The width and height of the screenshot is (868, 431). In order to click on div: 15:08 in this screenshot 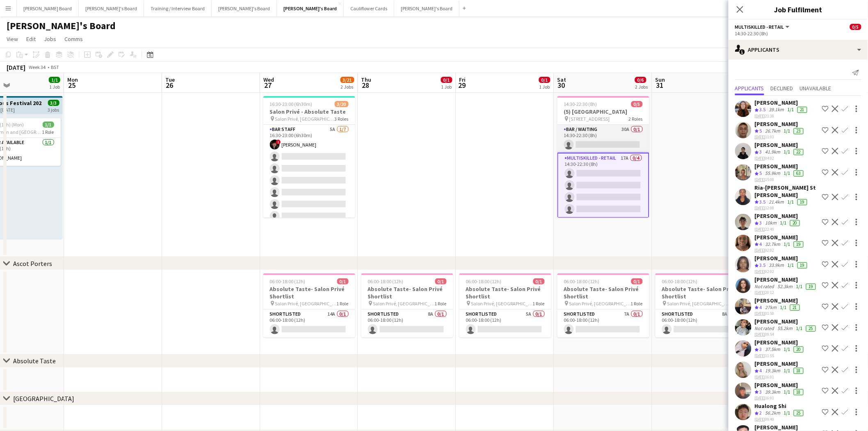, I will do `click(780, 179)`.